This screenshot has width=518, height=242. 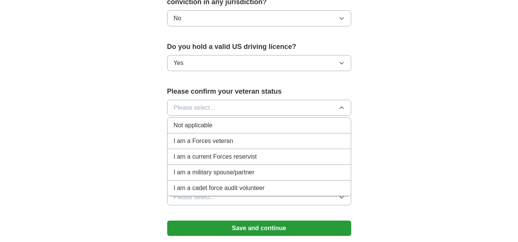 I want to click on span: I am a military spouse/partner, so click(x=214, y=173).